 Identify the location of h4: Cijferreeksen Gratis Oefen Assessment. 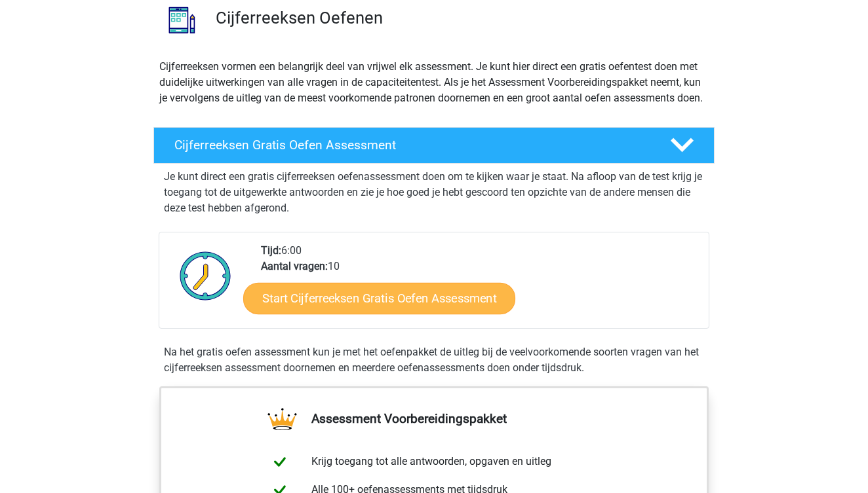
(412, 145).